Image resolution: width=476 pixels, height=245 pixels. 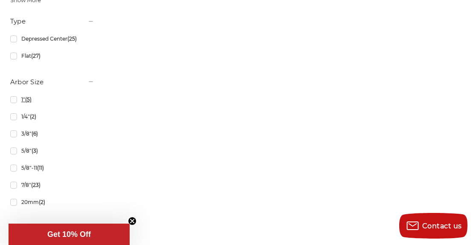 I want to click on button: Close teaser, so click(x=132, y=221).